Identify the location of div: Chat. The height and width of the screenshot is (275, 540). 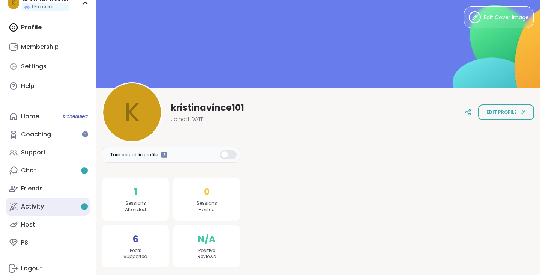
(29, 170).